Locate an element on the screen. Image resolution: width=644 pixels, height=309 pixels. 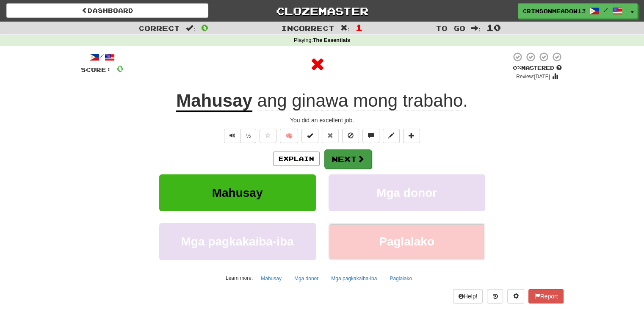
strong: The Essentials is located at coordinates (332, 40).